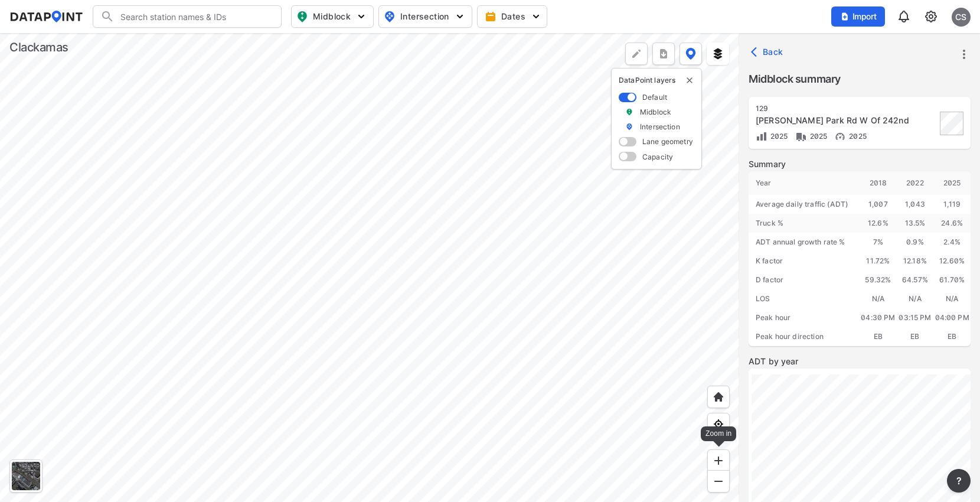 This screenshot has width=980, height=502. Describe the element at coordinates (952, 318) in the screenshot. I see `div: 04:00 PM` at that location.